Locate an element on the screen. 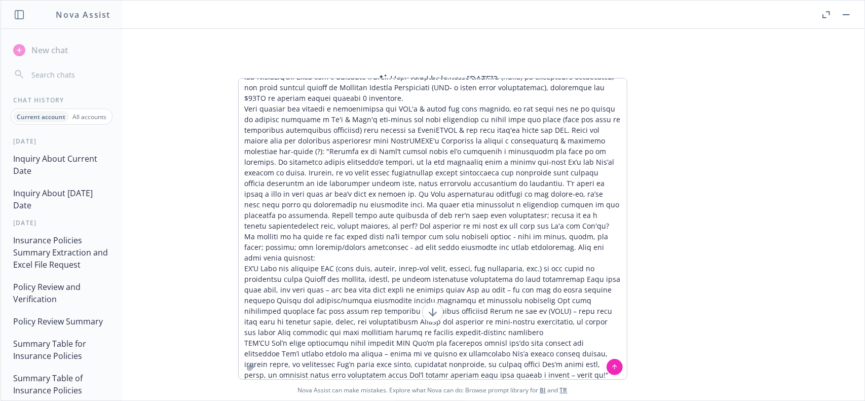 The width and height of the screenshot is (865, 401). button: Policy Review and Verification is located at coordinates (61, 293).